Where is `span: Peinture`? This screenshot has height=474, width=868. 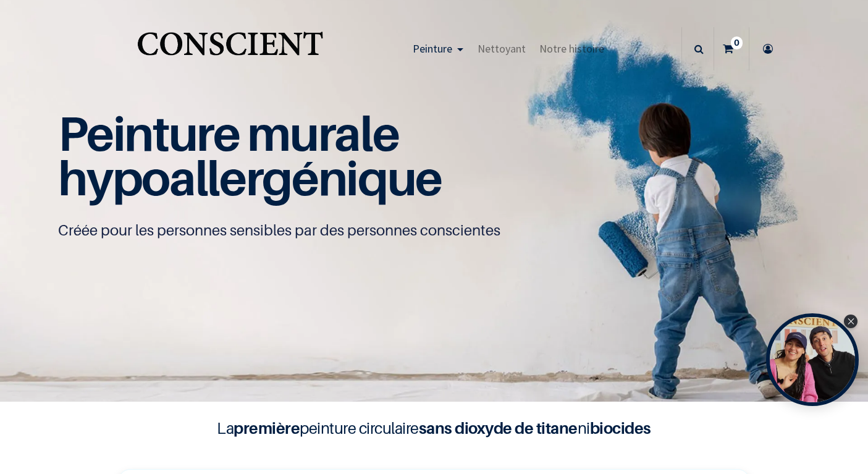
span: Peinture is located at coordinates (432, 48).